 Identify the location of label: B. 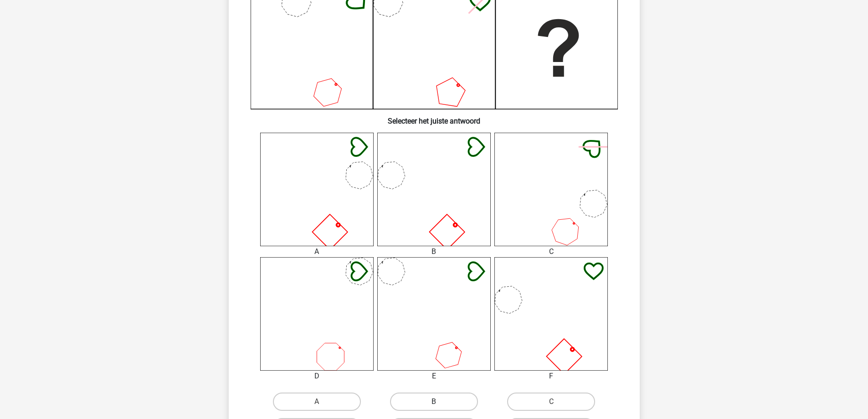
(434, 401).